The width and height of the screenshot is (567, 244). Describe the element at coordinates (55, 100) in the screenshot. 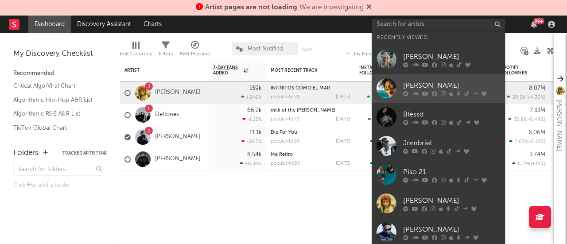

I see `a: Algorithmic Hip-Hop A&R List` at that location.